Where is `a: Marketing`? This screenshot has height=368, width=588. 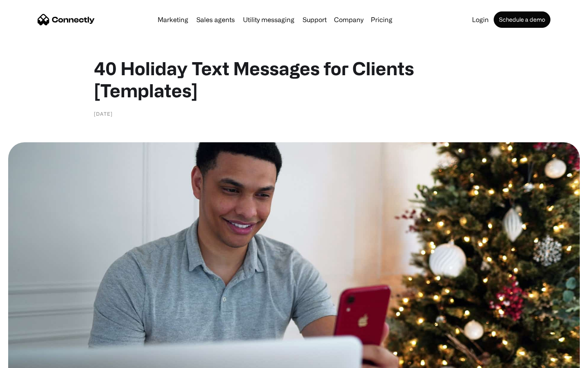
a: Marketing is located at coordinates (173, 19).